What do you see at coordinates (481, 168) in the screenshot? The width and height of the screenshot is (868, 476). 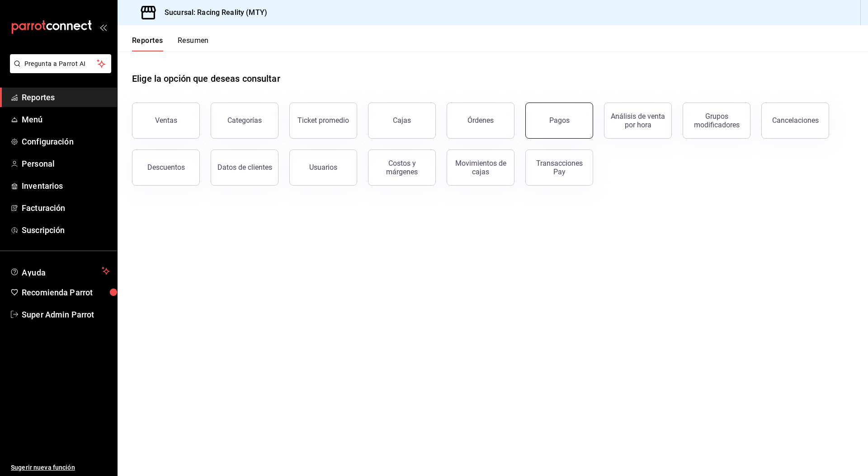 I see `button: Movimientos de cajas` at bounding box center [481, 168].